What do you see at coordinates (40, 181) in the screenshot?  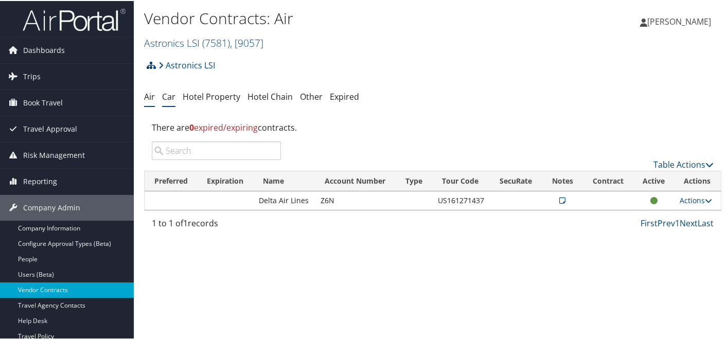 I see `span: Reporting` at bounding box center [40, 181].